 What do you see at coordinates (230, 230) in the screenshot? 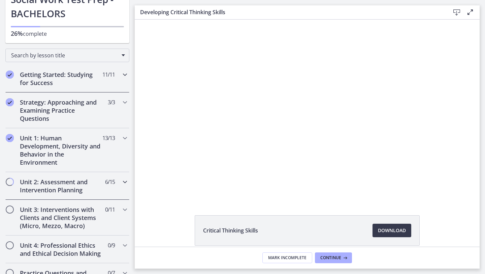
I see `span: Critical Thinking Skills` at bounding box center [230, 230].